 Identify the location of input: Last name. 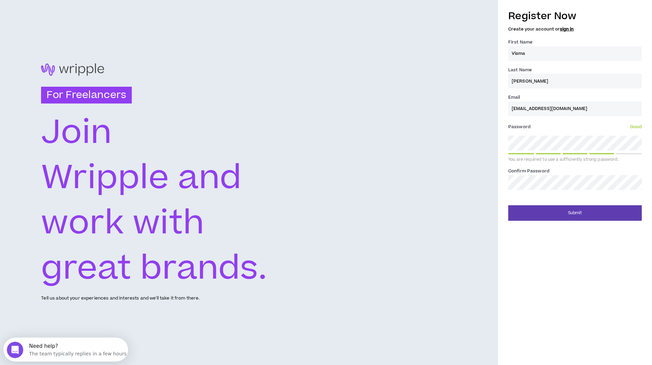
(575, 81).